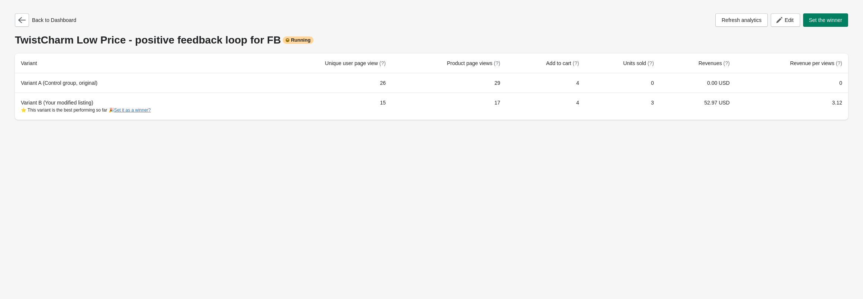 The height and width of the screenshot is (299, 863). I want to click on span: Unique user page view, so click(355, 63).